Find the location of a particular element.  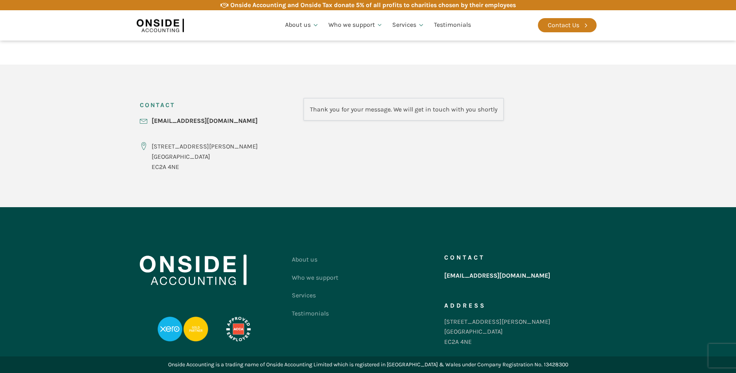

a: Contact Us is located at coordinates (567, 25).